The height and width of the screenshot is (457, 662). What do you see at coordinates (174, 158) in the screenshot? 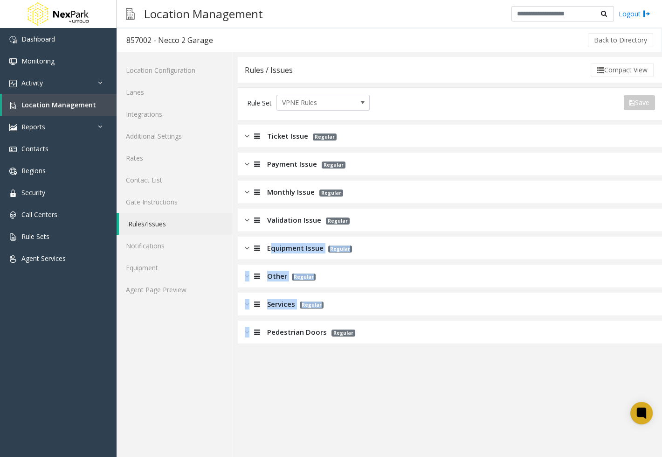
I see `a: Rates` at bounding box center [174, 158].